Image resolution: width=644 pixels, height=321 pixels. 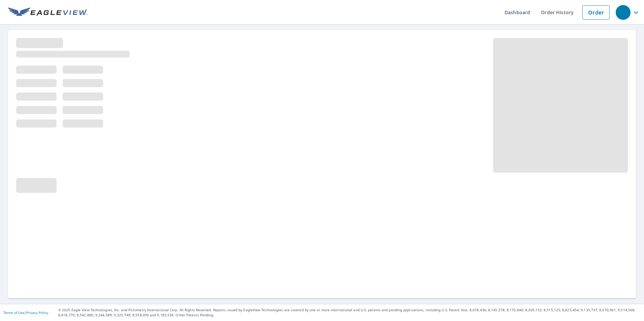 What do you see at coordinates (48, 12) in the screenshot?
I see `img: EV Logo` at bounding box center [48, 12].